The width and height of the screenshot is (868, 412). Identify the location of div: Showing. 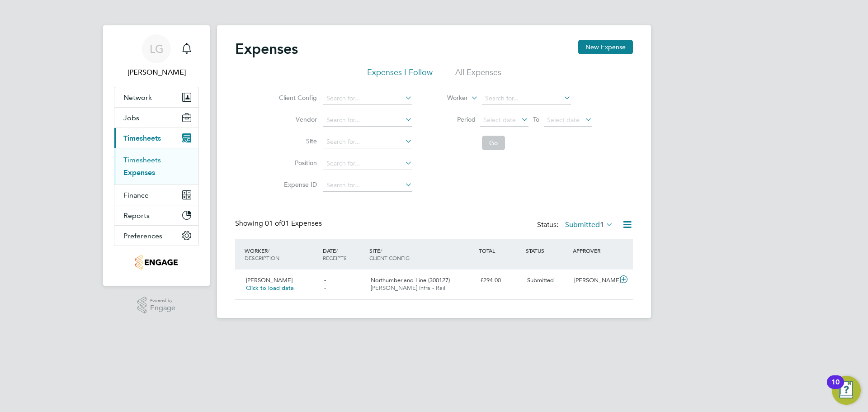
(279, 223).